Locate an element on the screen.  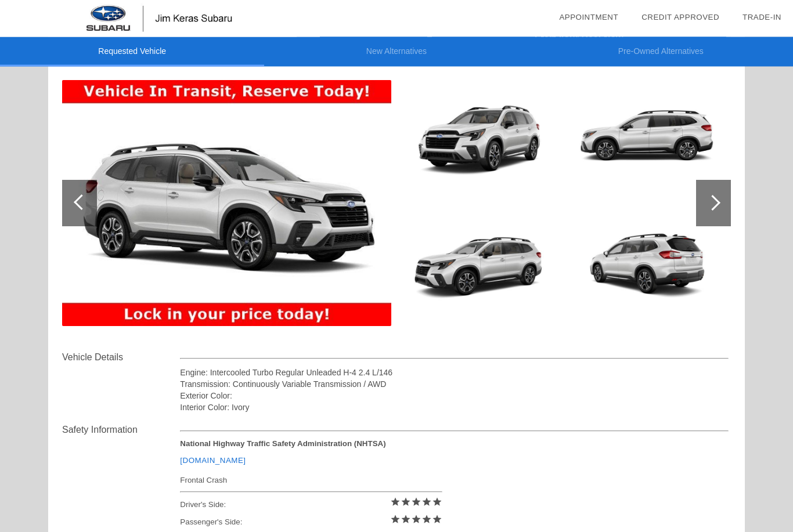
div: Transmission: Continuously Variable Transmission / AWD is located at coordinates (454, 385).